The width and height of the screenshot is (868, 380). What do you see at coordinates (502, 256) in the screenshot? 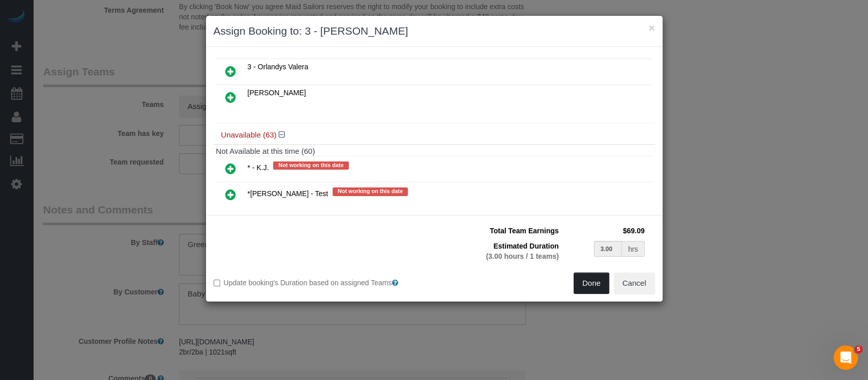
I see `div: (3.00 hours / 1 teams)` at bounding box center [502, 256].